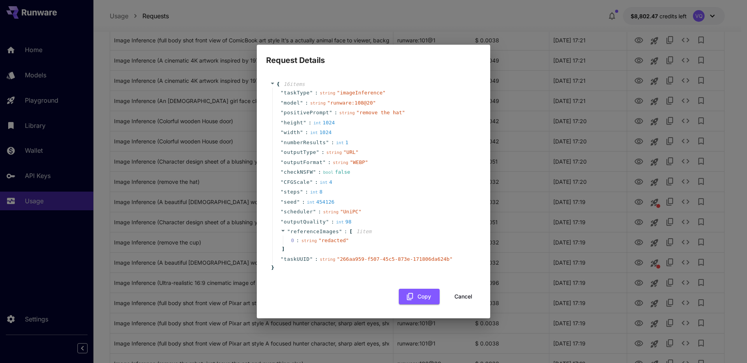  What do you see at coordinates (361, 93) in the screenshot?
I see `span: " imageInference "` at bounding box center [361, 93].